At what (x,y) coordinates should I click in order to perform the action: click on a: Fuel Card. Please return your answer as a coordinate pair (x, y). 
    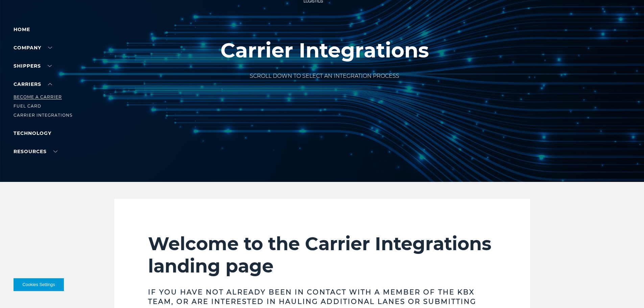
    Looking at the image, I should click on (27, 106).